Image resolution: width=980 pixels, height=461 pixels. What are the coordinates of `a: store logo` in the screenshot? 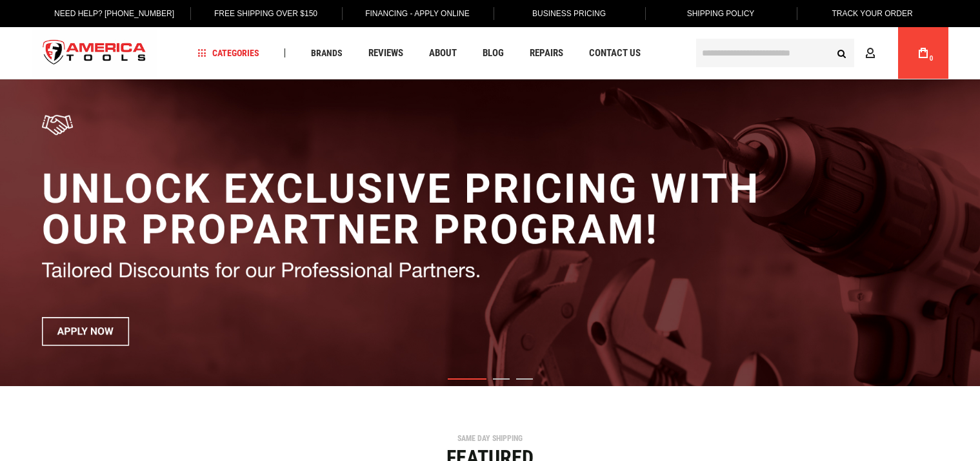 It's located at (95, 53).